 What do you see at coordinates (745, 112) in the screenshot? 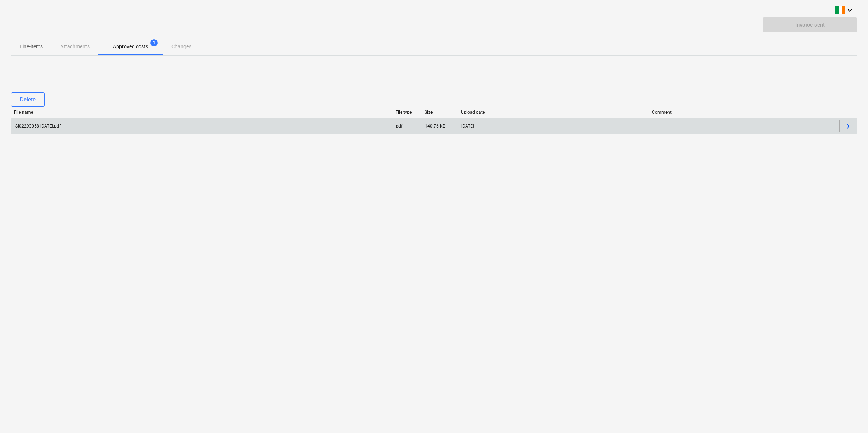
I see `div: Comment` at bounding box center [745, 112].